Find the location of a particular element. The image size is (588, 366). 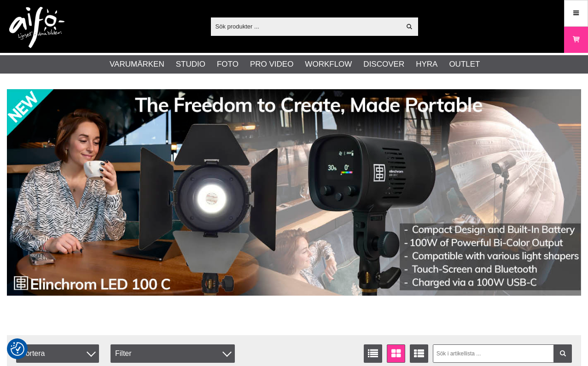

input: Sök i artikellista ... is located at coordinates (502, 354).